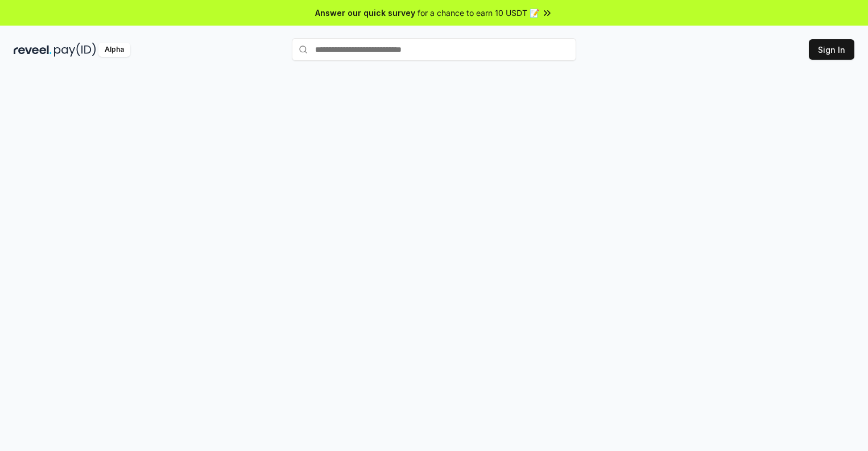  I want to click on img: pay_id, so click(75, 49).